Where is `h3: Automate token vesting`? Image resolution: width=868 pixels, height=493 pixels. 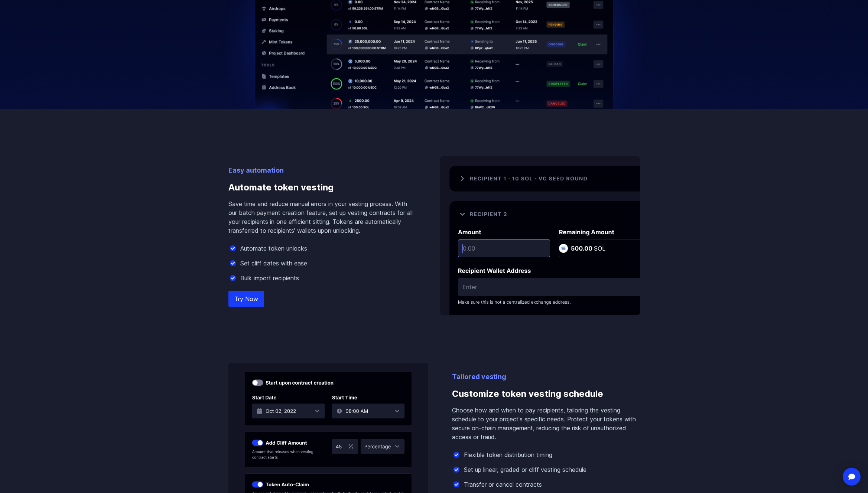 h3: Automate token vesting is located at coordinates (323, 187).